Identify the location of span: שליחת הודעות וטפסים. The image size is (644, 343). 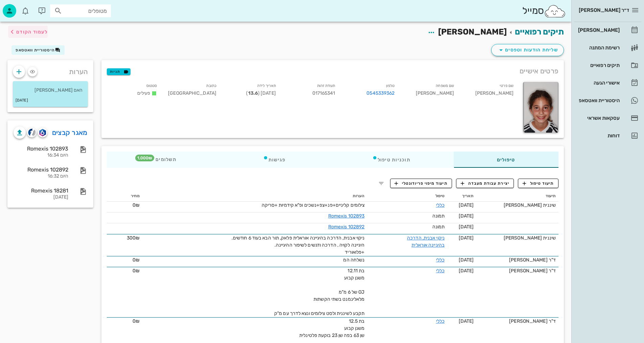
(527, 50).